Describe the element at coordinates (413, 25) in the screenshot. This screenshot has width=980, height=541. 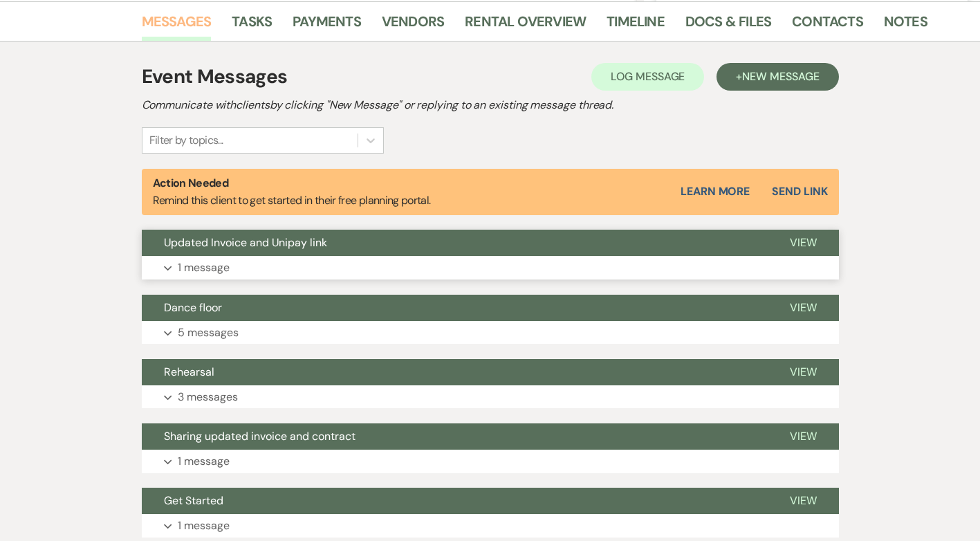
I see `a: Vendors` at that location.